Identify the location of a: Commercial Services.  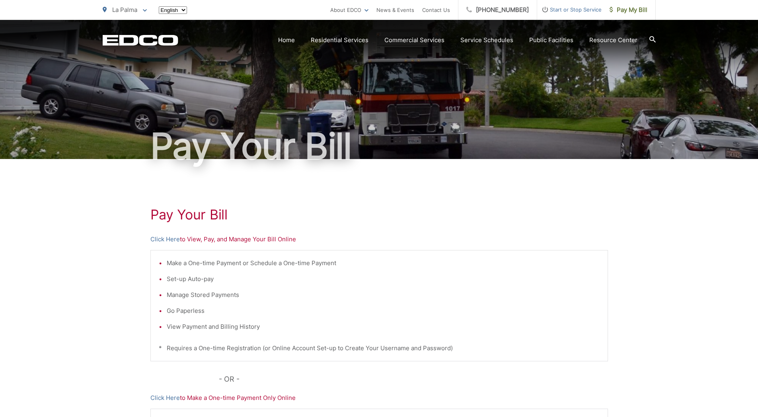
(414, 40).